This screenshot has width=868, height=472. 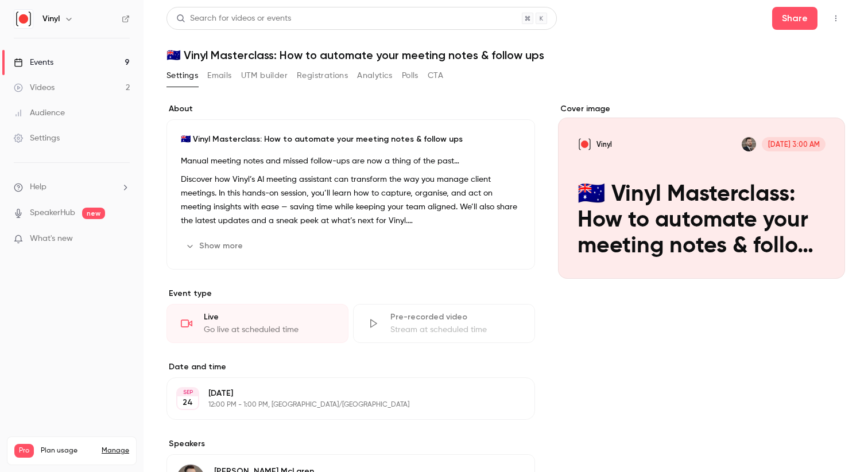 I want to click on span: Plan usage, so click(x=68, y=451).